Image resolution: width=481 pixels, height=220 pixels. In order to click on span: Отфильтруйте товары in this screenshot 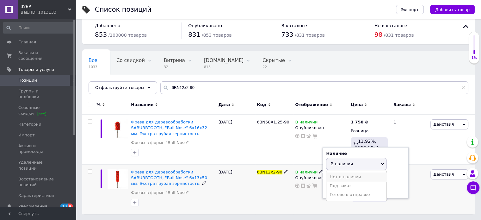, I will do `click(120, 87)`.